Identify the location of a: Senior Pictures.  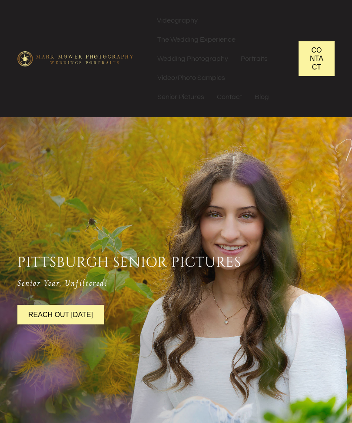
(181, 97).